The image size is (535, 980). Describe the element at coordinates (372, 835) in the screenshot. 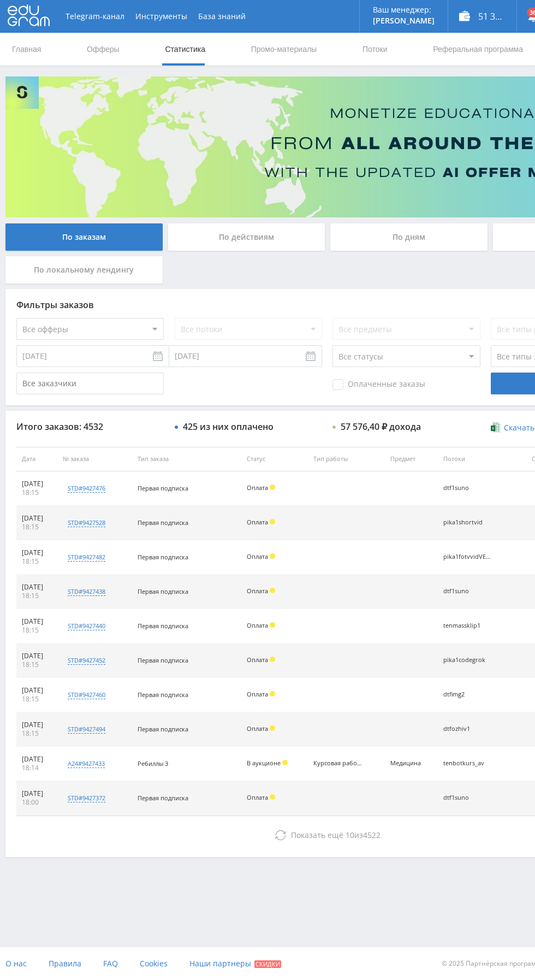

I see `span: 4522` at that location.